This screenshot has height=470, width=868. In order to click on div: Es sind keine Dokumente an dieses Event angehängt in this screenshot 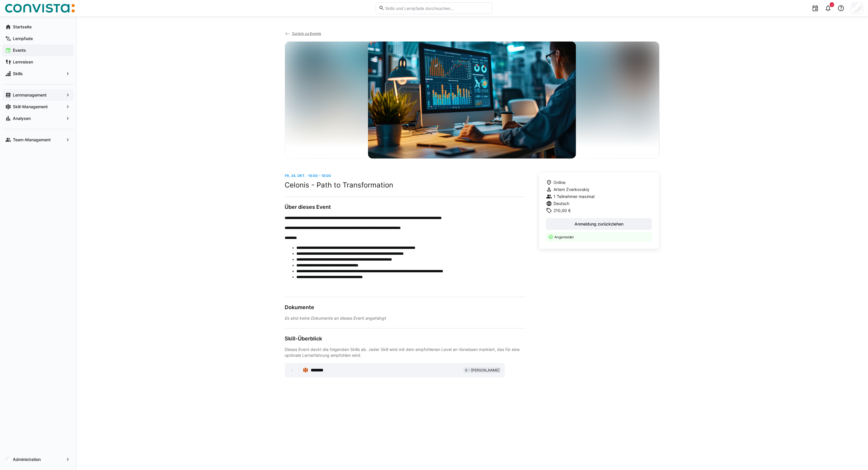, I will do `click(405, 318)`.